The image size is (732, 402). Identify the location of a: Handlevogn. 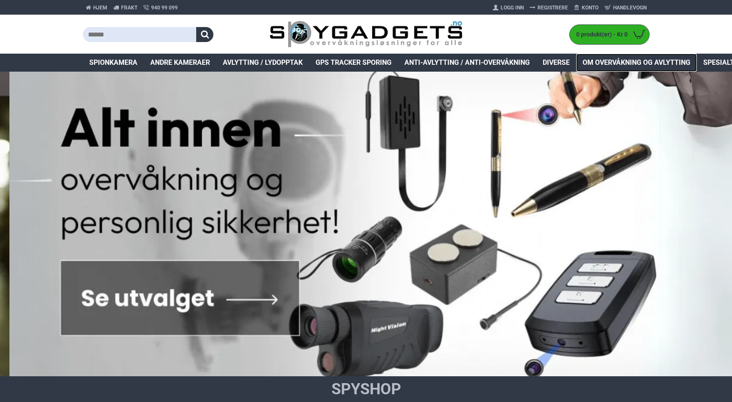
(625, 8).